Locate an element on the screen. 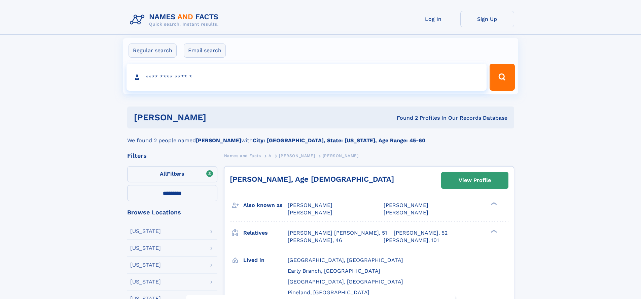 The width and height of the screenshot is (641, 299). a: Names and Facts is located at coordinates (243, 155).